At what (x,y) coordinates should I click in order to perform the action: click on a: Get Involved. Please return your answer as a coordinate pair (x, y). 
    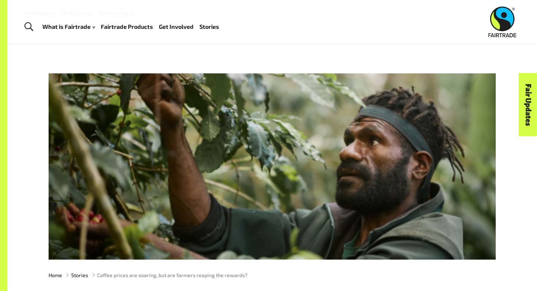
    Looking at the image, I should click on (176, 27).